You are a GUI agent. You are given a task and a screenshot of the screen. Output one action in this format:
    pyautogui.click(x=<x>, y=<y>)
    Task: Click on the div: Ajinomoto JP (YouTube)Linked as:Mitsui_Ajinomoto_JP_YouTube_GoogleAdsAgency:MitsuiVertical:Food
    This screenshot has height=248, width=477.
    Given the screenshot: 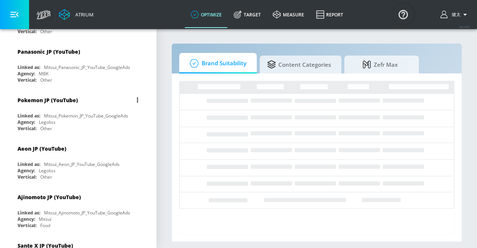 What is the action you would take?
    pyautogui.click(x=78, y=209)
    